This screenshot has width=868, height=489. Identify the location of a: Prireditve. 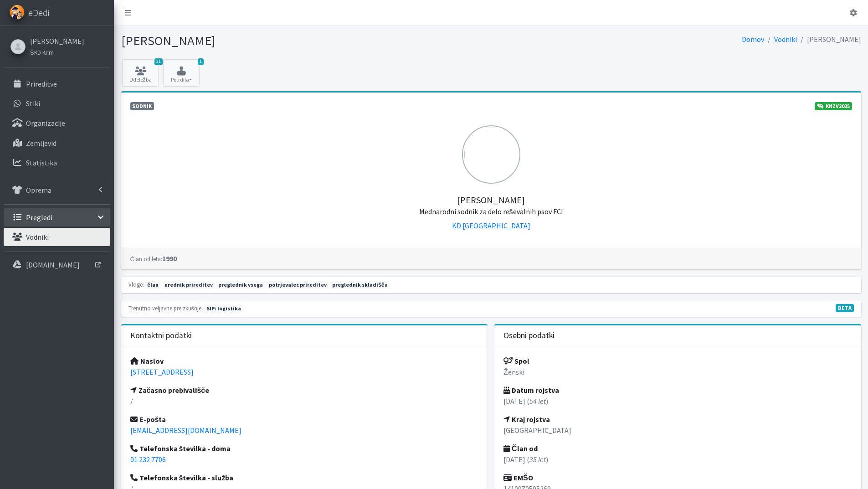
(57, 84).